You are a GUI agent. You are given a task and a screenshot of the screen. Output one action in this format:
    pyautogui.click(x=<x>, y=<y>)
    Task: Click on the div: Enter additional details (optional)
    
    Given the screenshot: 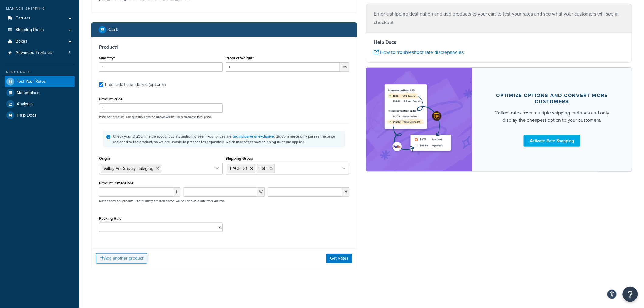 What is the action you would take?
    pyautogui.click(x=135, y=84)
    